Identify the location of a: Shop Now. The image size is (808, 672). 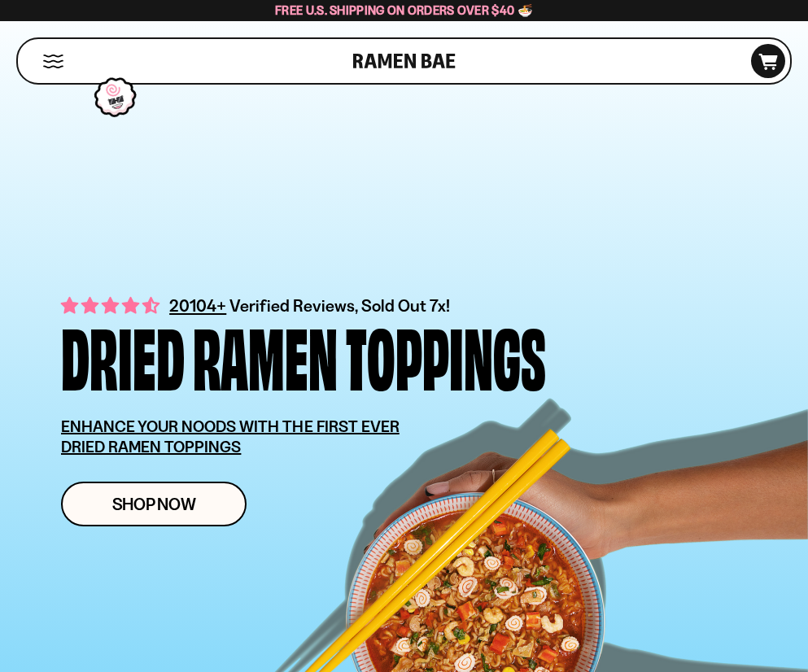
(154, 503).